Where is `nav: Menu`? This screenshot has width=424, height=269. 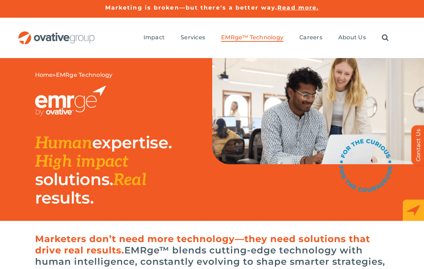
nav: Menu is located at coordinates (266, 38).